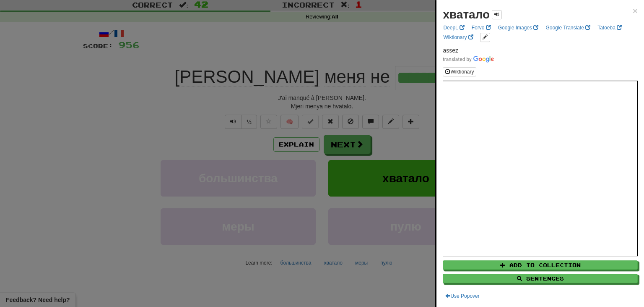 This screenshot has width=644, height=307. I want to click on button: Close, so click(635, 10).